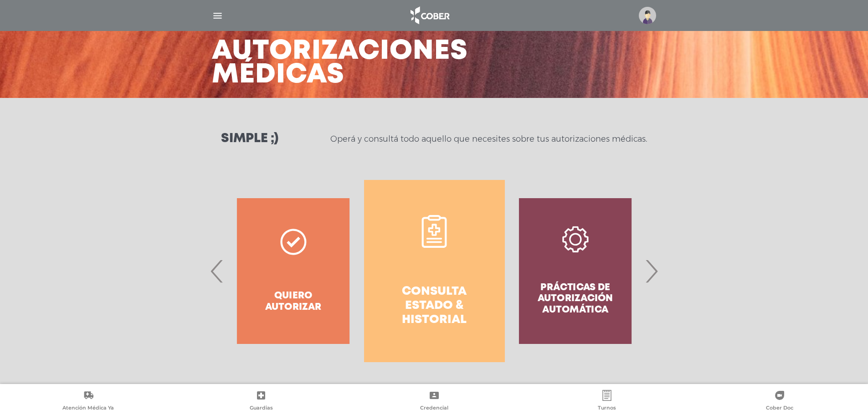 The image size is (868, 415). I want to click on span: Guardias, so click(261, 409).